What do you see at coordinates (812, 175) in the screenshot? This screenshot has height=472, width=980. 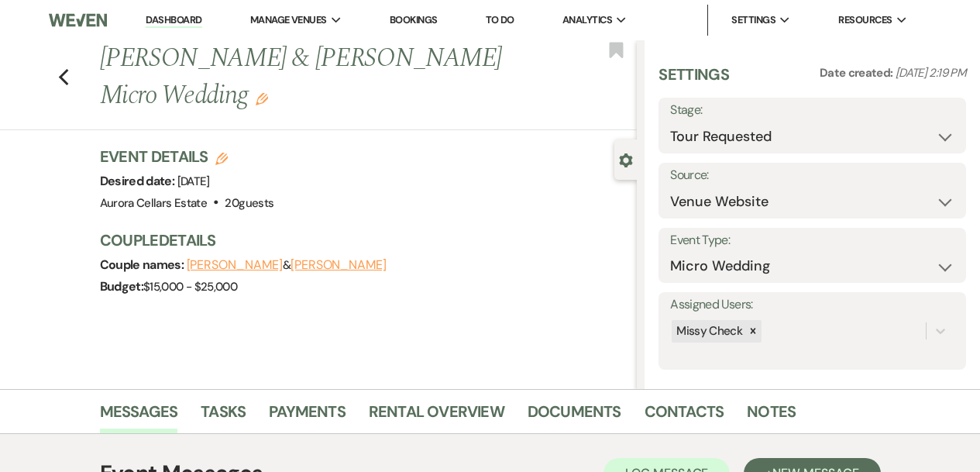 I see `label: Source:` at bounding box center [812, 175].